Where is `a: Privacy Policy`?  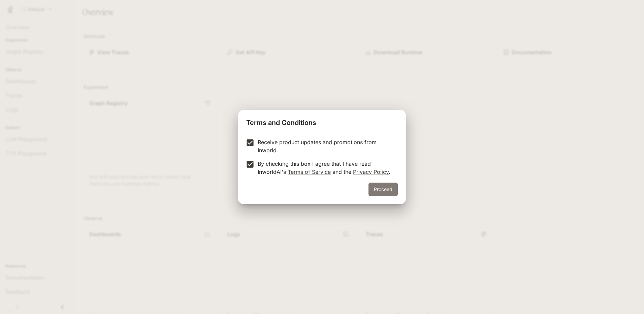
a: Privacy Policy is located at coordinates (371, 172).